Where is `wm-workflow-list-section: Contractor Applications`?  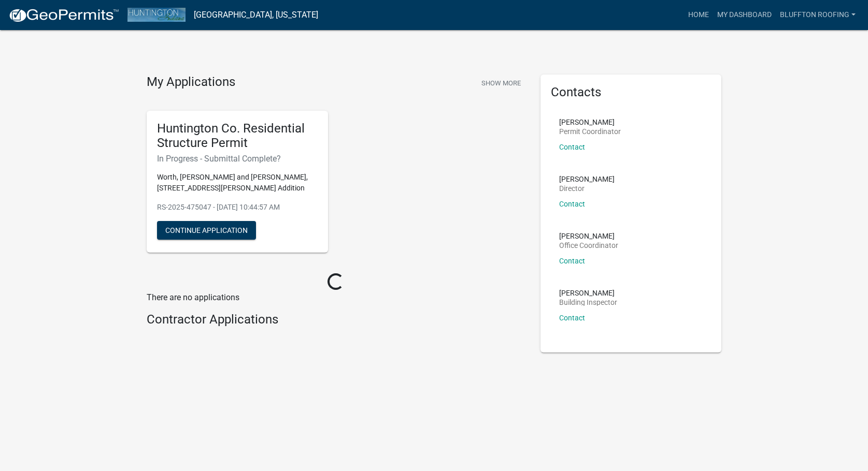 wm-workflow-list-section: Contractor Applications is located at coordinates (336, 321).